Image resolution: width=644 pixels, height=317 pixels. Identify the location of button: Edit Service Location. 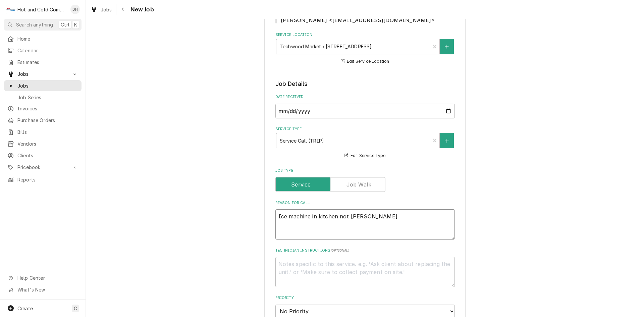
(365, 61).